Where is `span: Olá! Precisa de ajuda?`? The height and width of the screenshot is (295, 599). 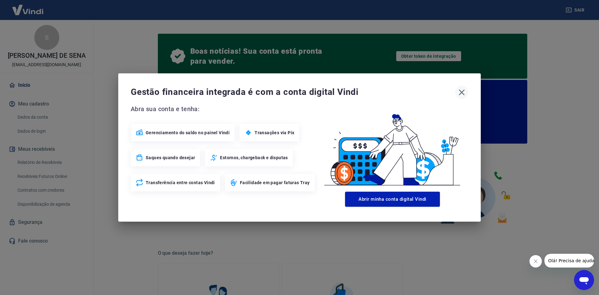
span: Olá! Precisa de ajuda? is located at coordinates (28, 7).